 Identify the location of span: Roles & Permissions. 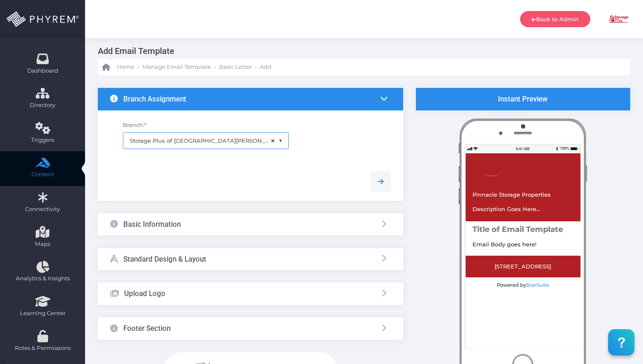
(42, 348).